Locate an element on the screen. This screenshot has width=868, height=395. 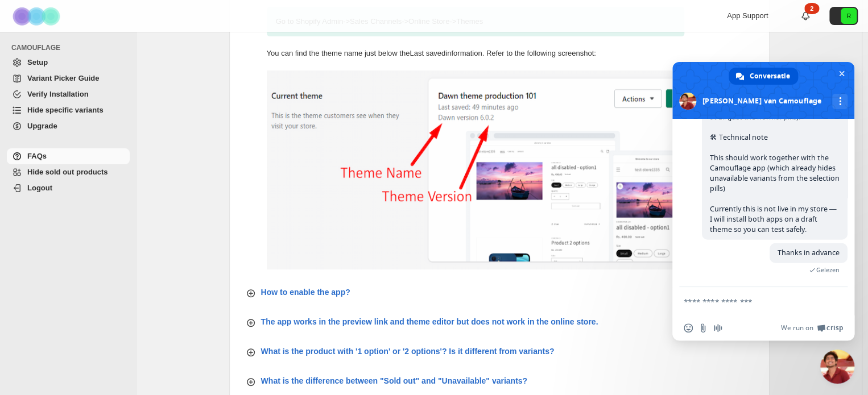
span: Hide specific variants is located at coordinates (65, 110).